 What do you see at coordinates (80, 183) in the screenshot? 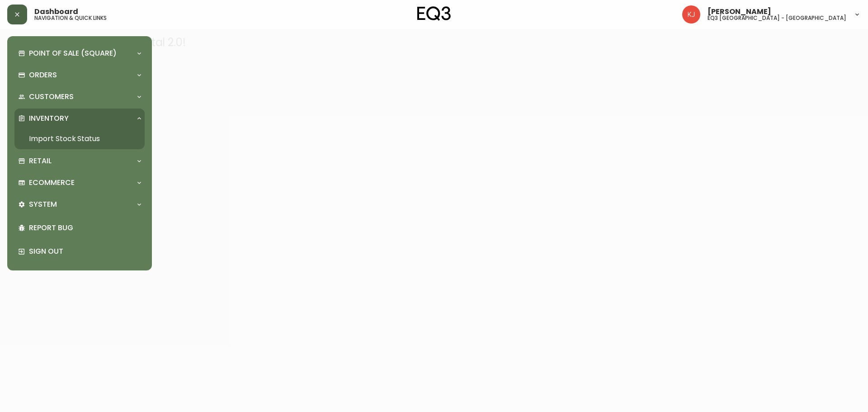
I see `div: Ecommerce` at bounding box center [80, 183].